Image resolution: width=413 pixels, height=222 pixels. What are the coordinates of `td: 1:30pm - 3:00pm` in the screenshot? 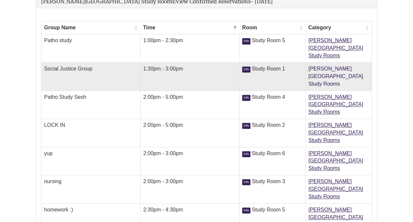 It's located at (190, 77).